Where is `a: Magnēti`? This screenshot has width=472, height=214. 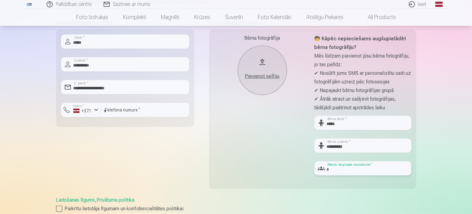 a: Magnēti is located at coordinates (170, 17).